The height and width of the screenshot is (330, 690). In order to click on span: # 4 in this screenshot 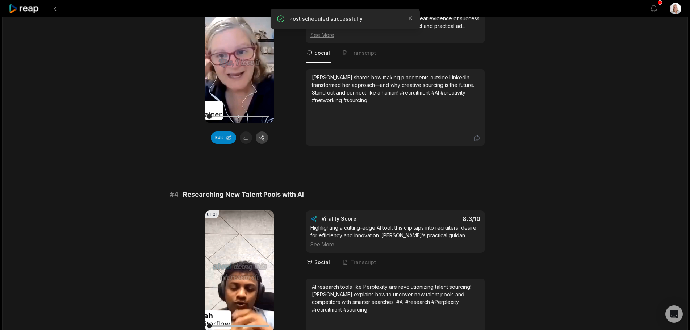, I will do `click(174, 194)`.